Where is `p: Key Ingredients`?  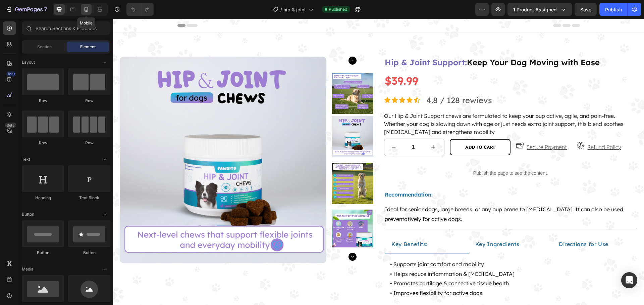 p: Key Ingredients is located at coordinates (384, 225).